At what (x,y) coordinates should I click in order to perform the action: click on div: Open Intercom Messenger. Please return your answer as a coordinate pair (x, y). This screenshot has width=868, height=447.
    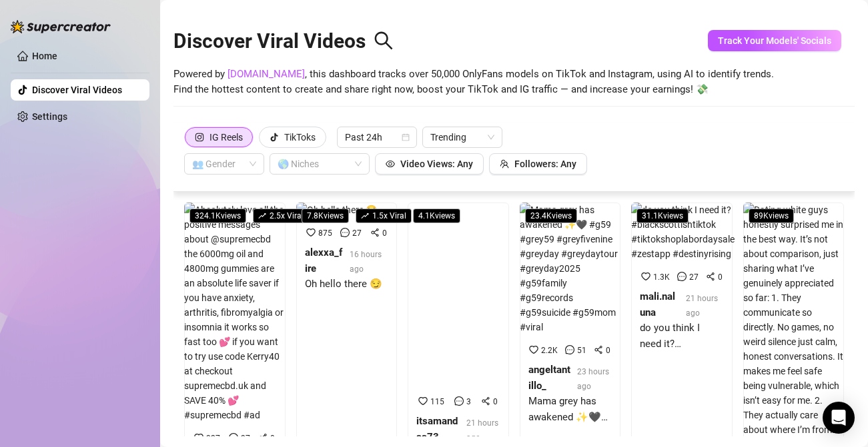
    Looking at the image, I should click on (839, 418).